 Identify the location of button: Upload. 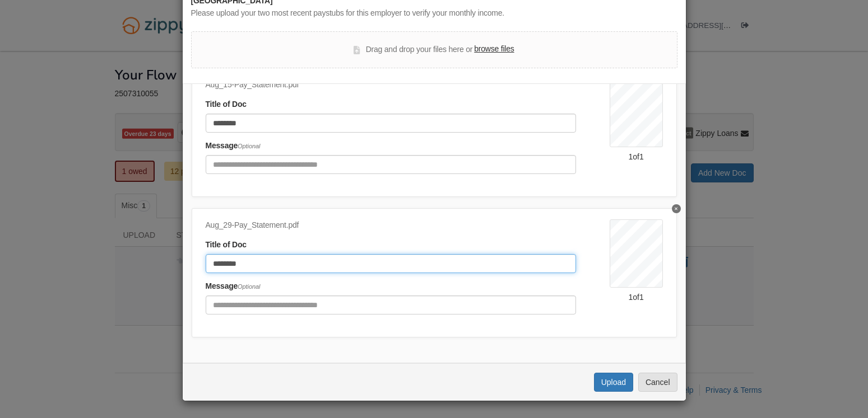
(614, 382).